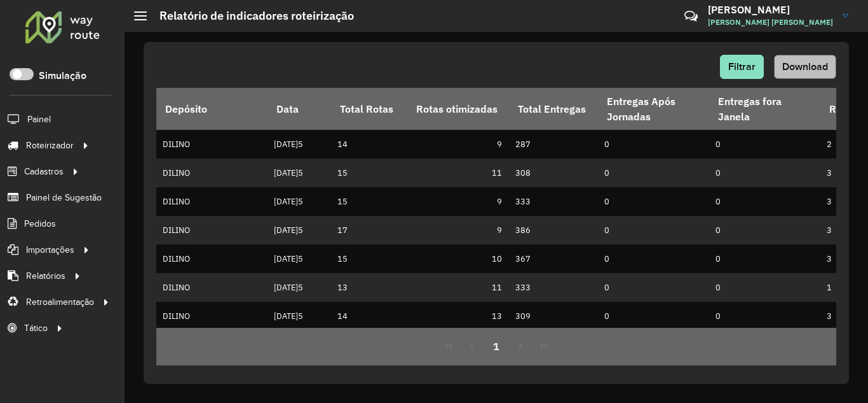 The width and height of the screenshot is (868, 403). I want to click on th: Entregas fora Janela, so click(764, 109).